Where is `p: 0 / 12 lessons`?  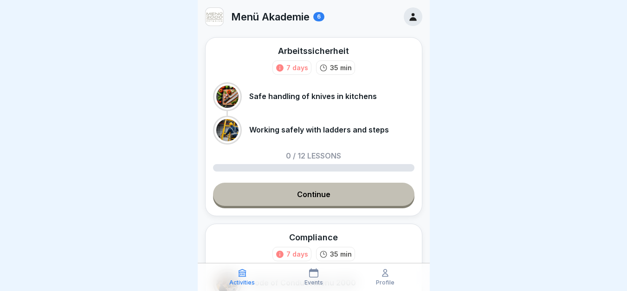
p: 0 / 12 lessons is located at coordinates (313, 156).